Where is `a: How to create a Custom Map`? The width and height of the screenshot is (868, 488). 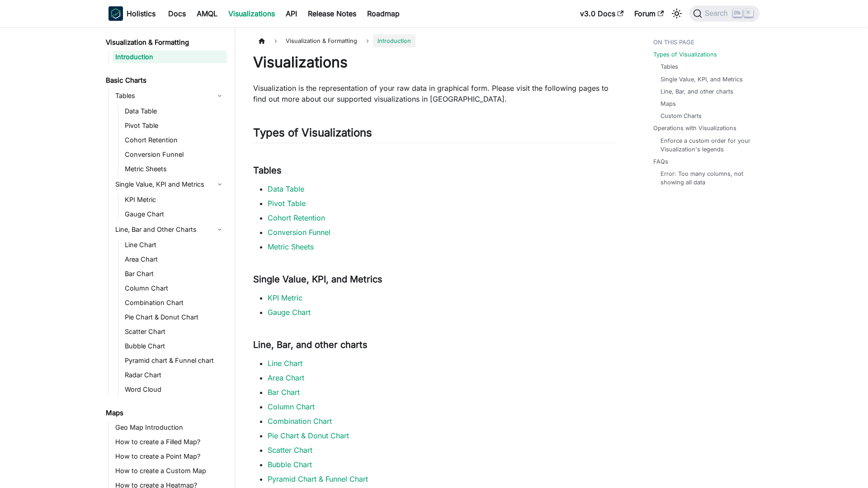 a: How to create a Custom Map is located at coordinates (169, 471).